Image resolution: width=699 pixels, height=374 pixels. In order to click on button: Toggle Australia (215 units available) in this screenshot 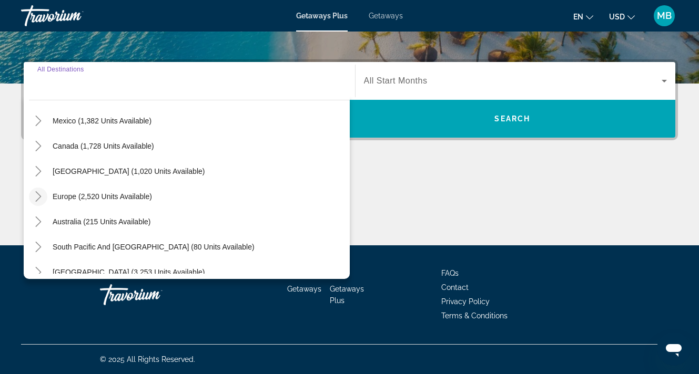, I will do `click(38, 222)`.